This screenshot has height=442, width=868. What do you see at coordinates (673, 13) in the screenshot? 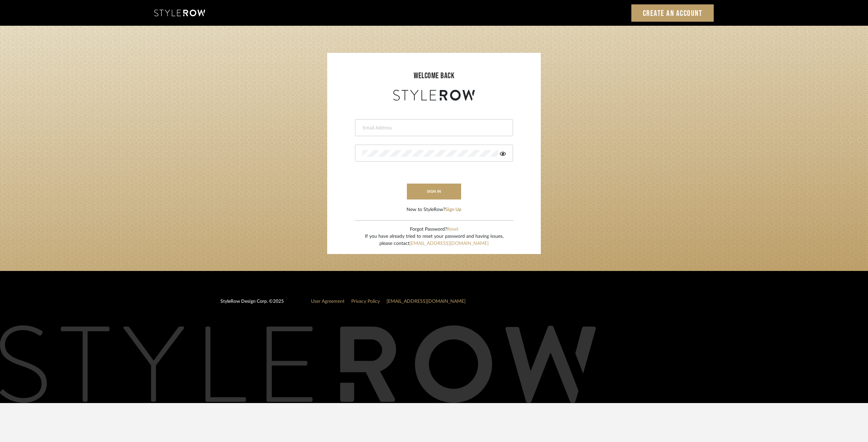
I see `a: Create an Account` at bounding box center [673, 13].